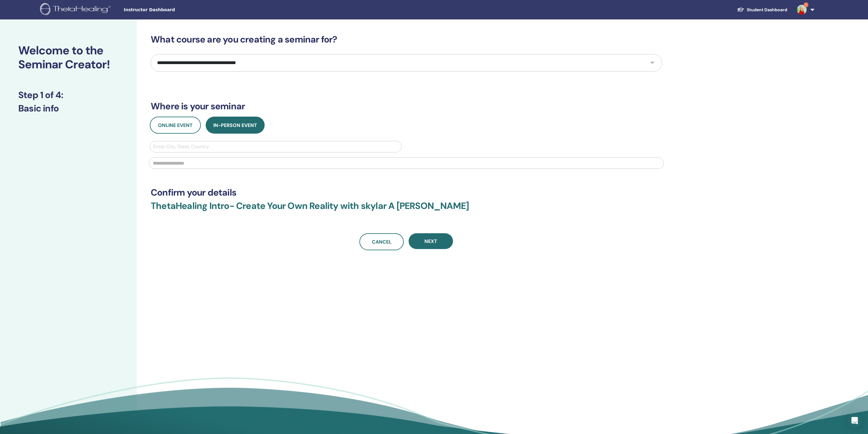 The image size is (868, 434). What do you see at coordinates (806, 5) in the screenshot?
I see `span: 1` at bounding box center [806, 5].